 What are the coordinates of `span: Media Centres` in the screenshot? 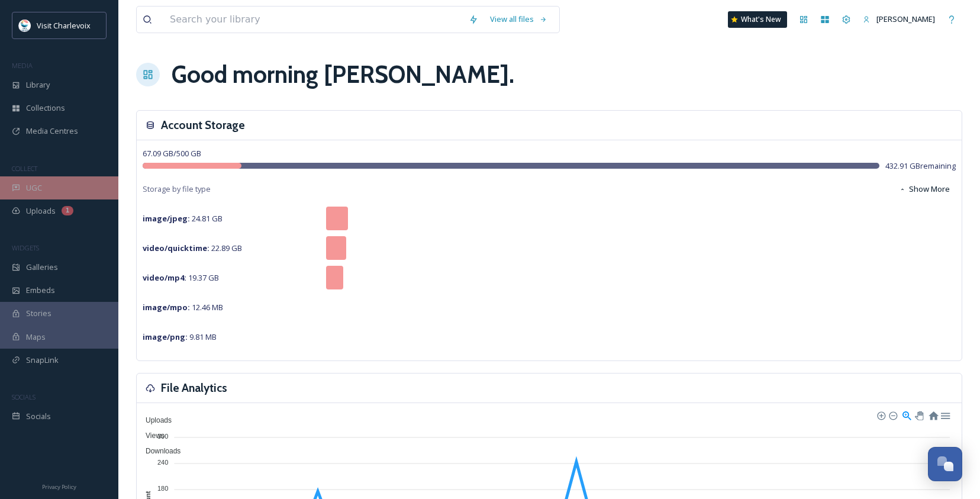 It's located at (52, 131).